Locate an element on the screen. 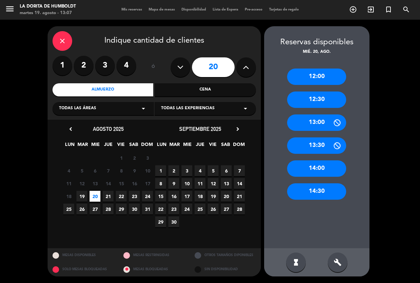  div: La Dorita de Humboldt is located at coordinates (48, 7).